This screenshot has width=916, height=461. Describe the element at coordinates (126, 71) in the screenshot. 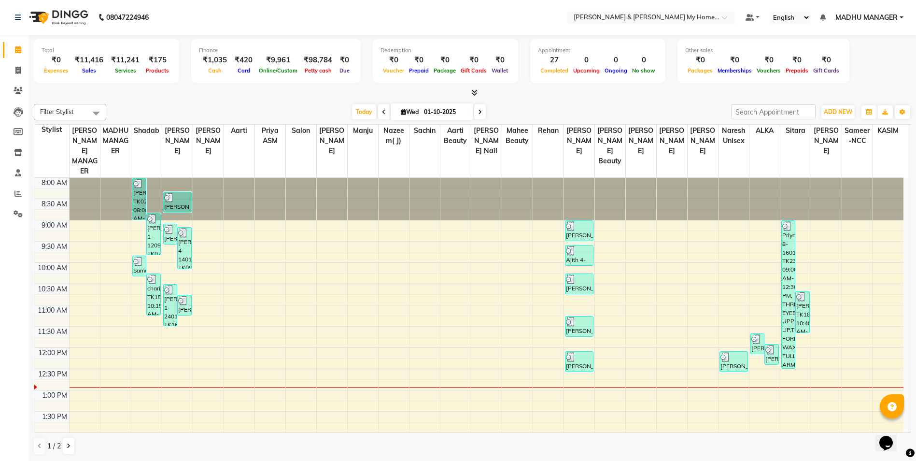

I see `span: Services` at that location.